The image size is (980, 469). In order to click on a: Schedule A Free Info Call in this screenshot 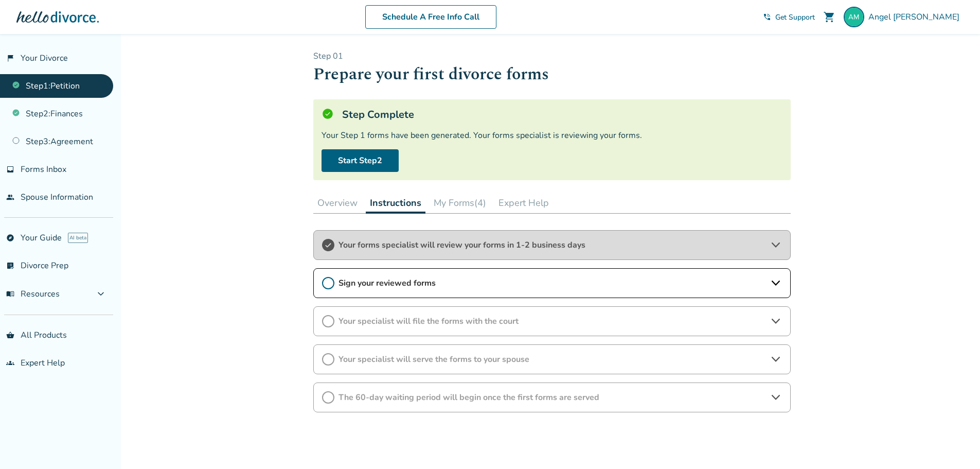, I will do `click(431, 17)`.